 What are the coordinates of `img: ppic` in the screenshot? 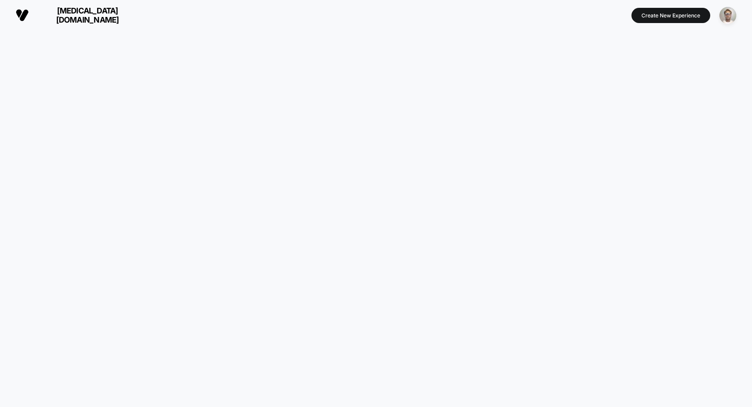 It's located at (727, 15).